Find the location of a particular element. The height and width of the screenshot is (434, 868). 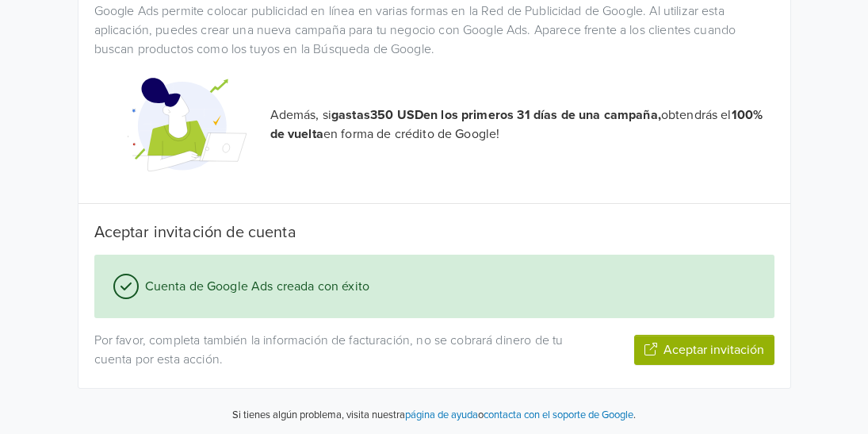

p: Además, si obtendrás el en forma de crédito de Google! is located at coordinates (522, 124).